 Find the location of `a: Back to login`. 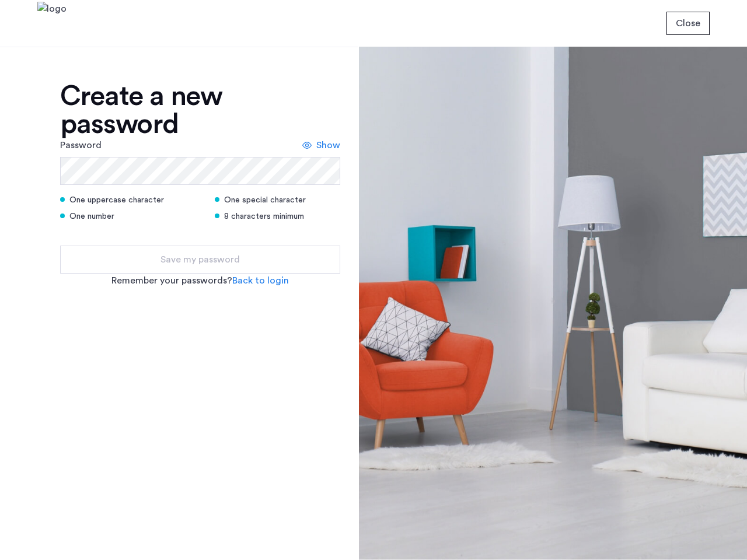

a: Back to login is located at coordinates (260, 280).